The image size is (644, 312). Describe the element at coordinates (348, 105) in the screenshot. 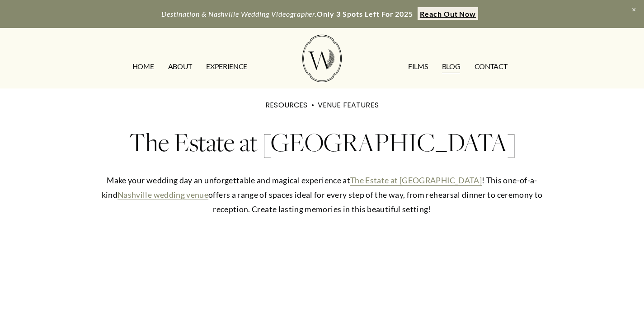

I see `a: VENUE FEATURES` at that location.